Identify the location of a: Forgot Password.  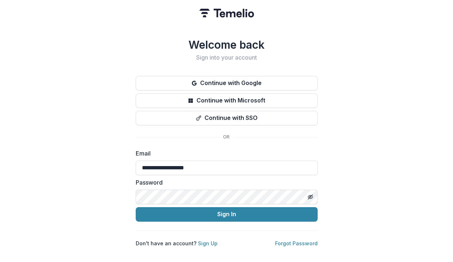
(296, 243).